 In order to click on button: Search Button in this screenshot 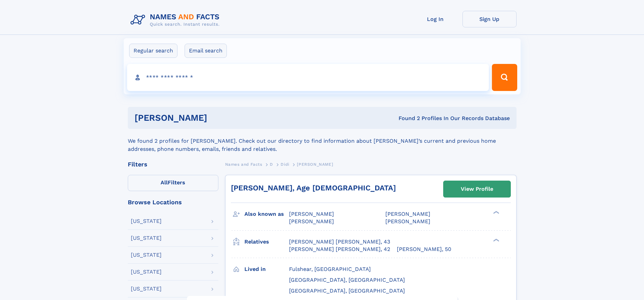, I will do `click(504, 78)`.